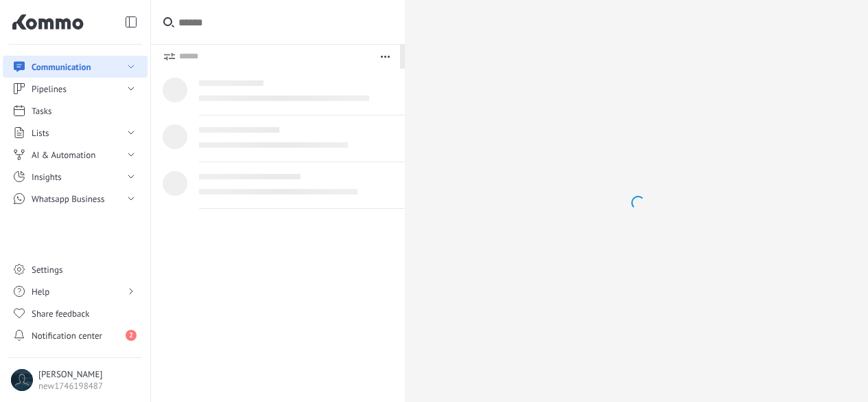 The width and height of the screenshot is (868, 402). What do you see at coordinates (75, 335) in the screenshot?
I see `a: Notification center2` at bounding box center [75, 335].